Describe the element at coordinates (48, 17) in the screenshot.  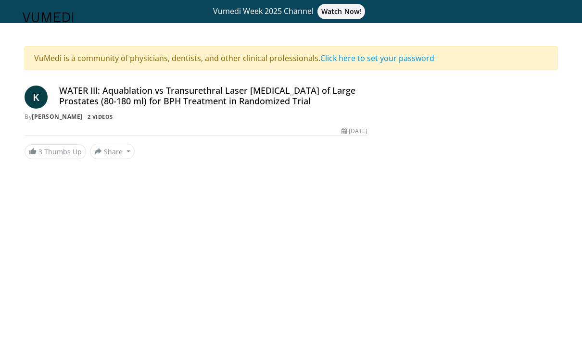
I see `img: VuMedi Logo` at that location.